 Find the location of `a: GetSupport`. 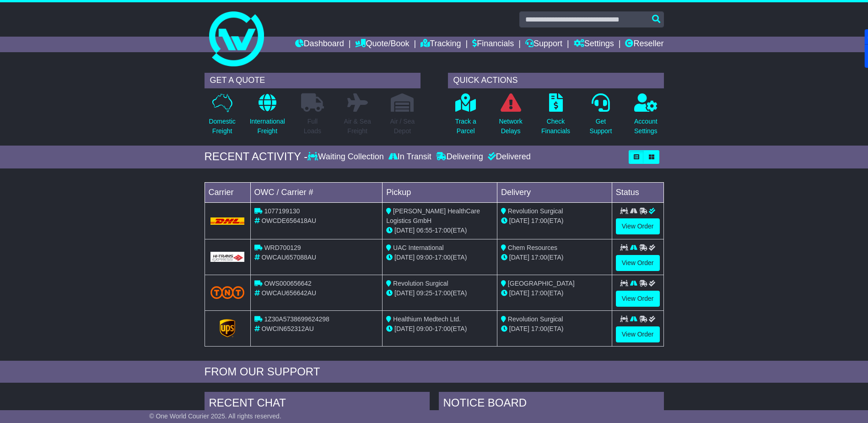

a: GetSupport is located at coordinates (600, 117).